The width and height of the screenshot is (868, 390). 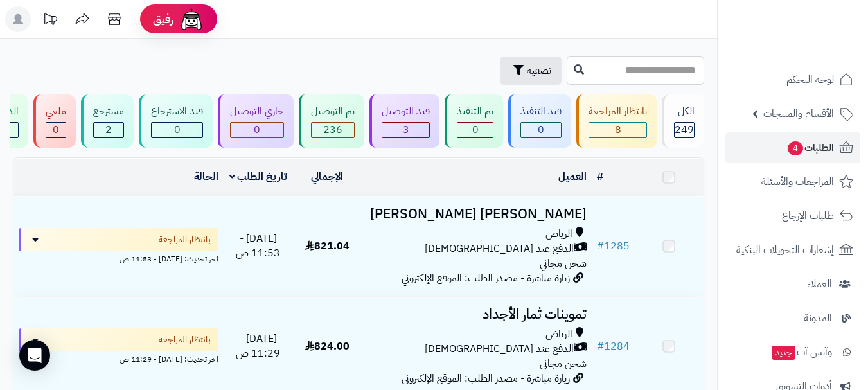 What do you see at coordinates (541, 112) in the screenshot?
I see `div: قيد التنفيذ` at bounding box center [541, 112].